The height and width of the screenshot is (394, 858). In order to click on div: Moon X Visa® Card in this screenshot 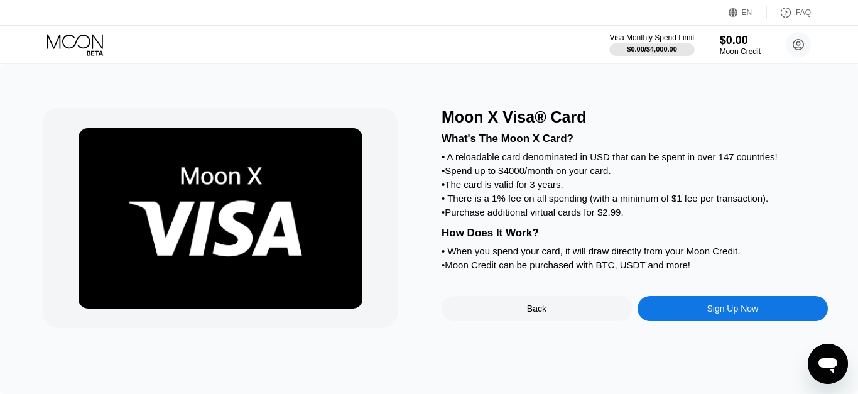, I will do `click(634, 117)`.